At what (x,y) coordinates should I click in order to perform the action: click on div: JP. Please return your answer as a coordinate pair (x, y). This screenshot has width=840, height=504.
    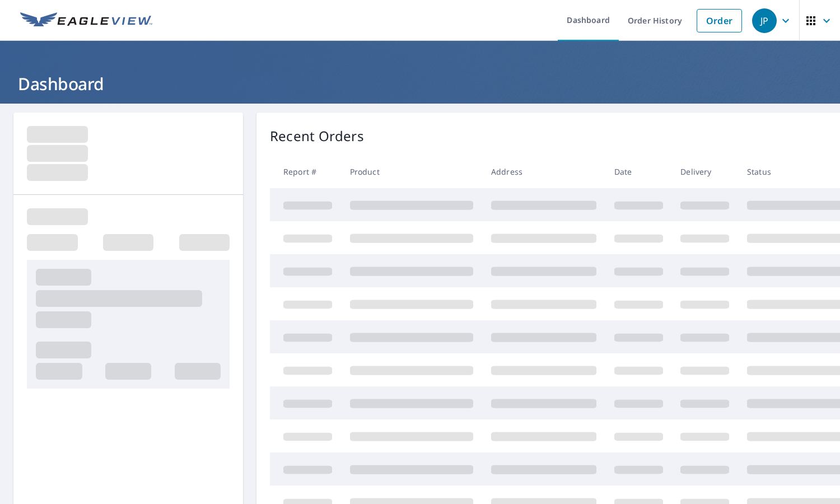
    Looking at the image, I should click on (764, 21).